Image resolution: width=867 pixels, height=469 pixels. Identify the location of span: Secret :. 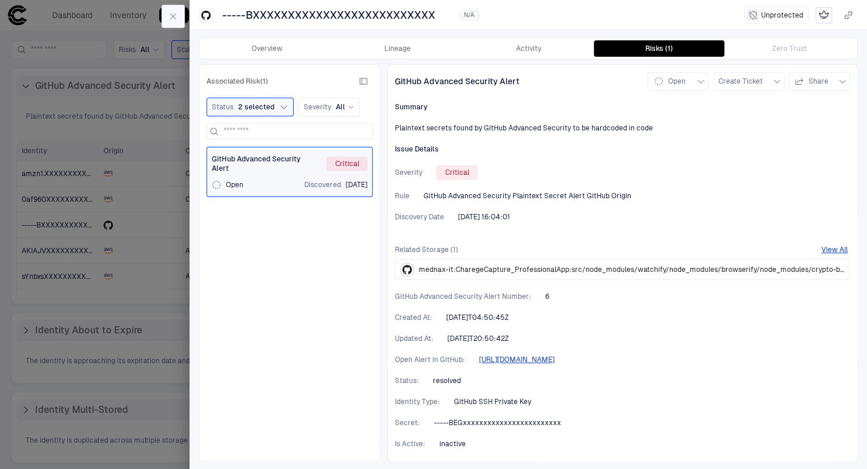
(407, 423).